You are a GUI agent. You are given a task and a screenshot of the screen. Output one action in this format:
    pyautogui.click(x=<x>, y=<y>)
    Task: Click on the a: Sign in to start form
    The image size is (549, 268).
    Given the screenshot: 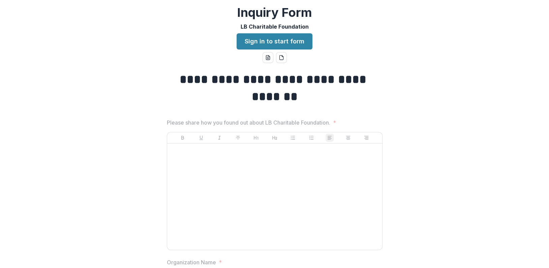 What is the action you would take?
    pyautogui.click(x=274, y=41)
    